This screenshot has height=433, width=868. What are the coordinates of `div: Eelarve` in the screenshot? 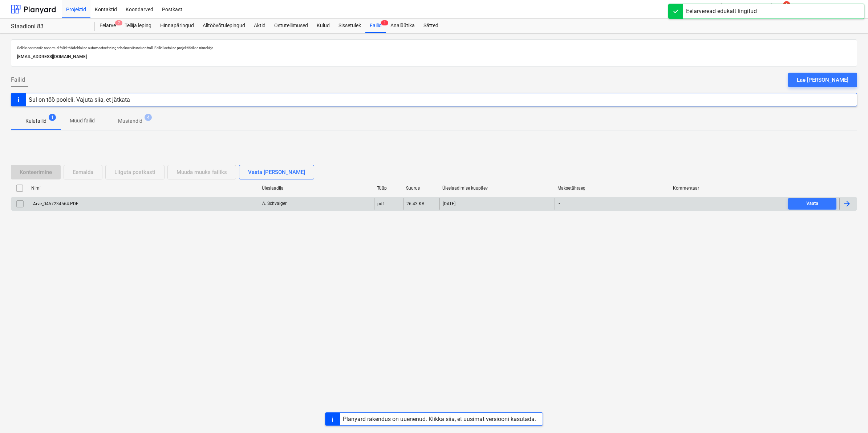 It's located at (108, 26).